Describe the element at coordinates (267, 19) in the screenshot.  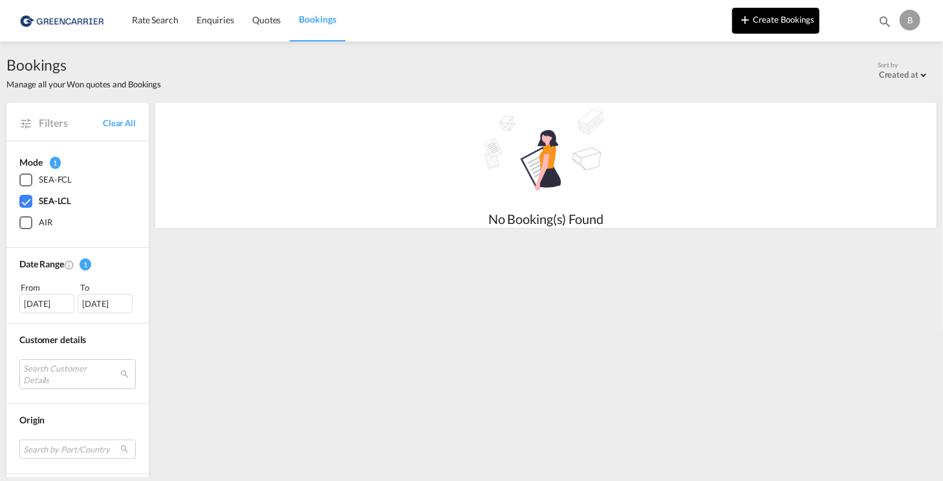
I see `span: Quotes` at that location.